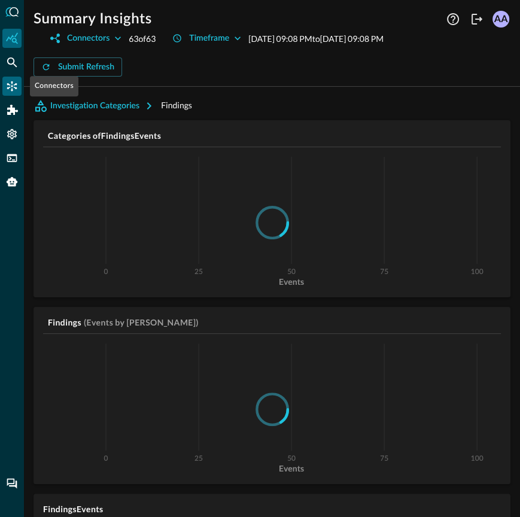  Describe the element at coordinates (12, 483) in the screenshot. I see `div: Chat` at that location.